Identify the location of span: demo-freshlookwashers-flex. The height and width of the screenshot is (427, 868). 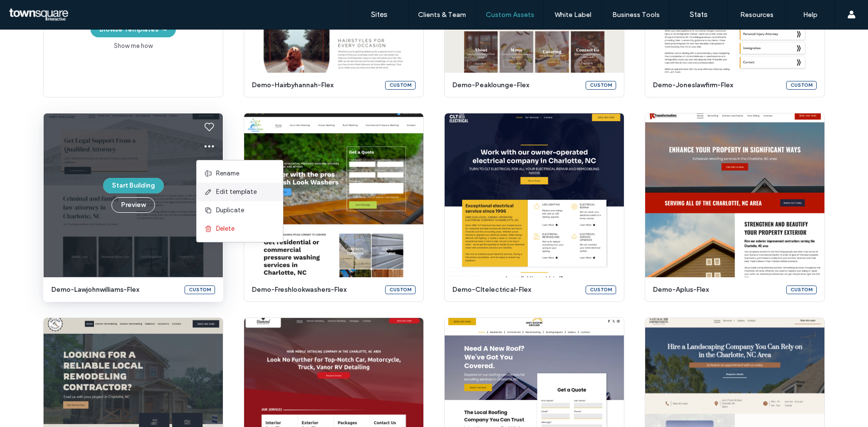
(315, 290).